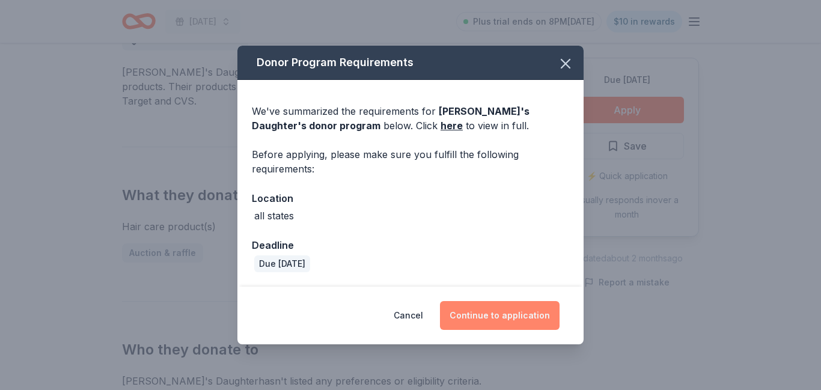  What do you see at coordinates (499, 315) in the screenshot?
I see `button: Continue to application` at bounding box center [499, 315].